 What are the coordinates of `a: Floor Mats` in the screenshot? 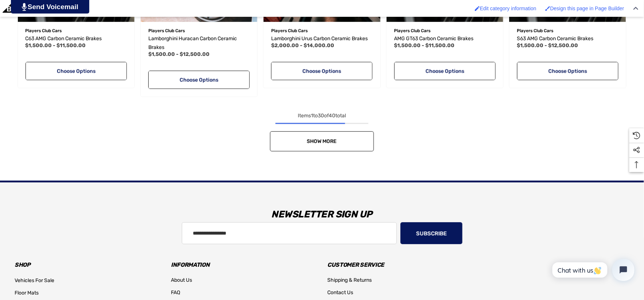 It's located at (27, 293).